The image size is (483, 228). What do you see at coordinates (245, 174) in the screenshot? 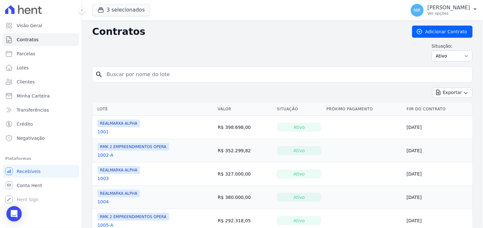
I see `td: R$ 327.000,00` at bounding box center [245, 174].